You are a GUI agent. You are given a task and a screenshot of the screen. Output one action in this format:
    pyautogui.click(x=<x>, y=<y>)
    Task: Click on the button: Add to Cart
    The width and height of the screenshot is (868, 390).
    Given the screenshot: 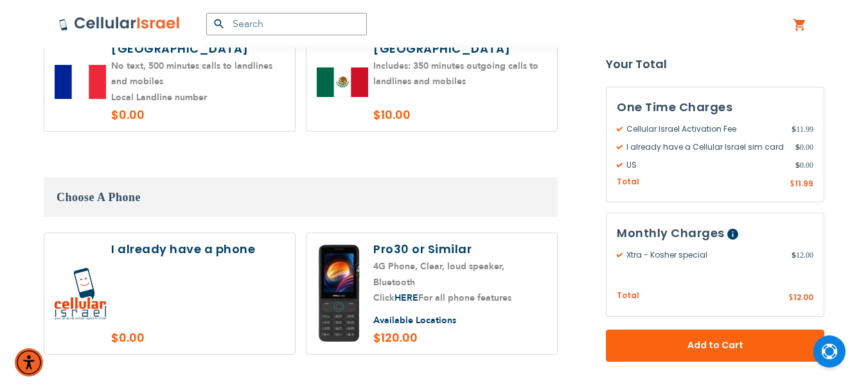 What is the action you would take?
    pyautogui.click(x=715, y=345)
    